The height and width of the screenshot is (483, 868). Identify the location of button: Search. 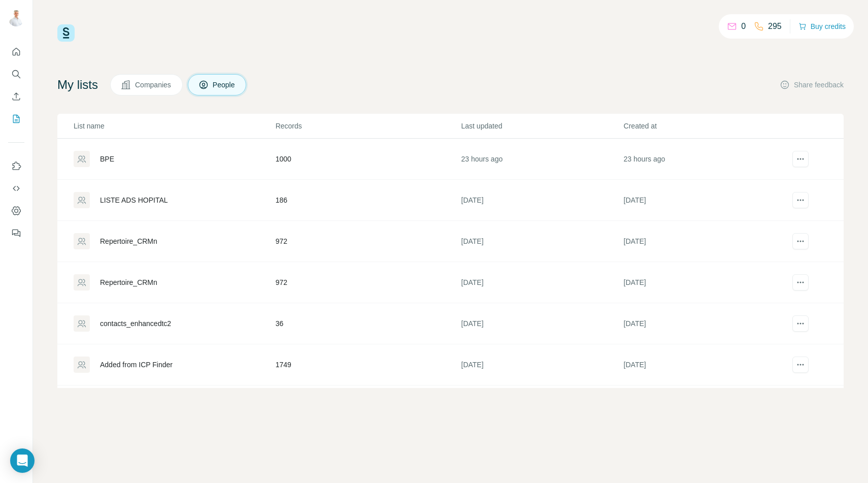
(16, 74).